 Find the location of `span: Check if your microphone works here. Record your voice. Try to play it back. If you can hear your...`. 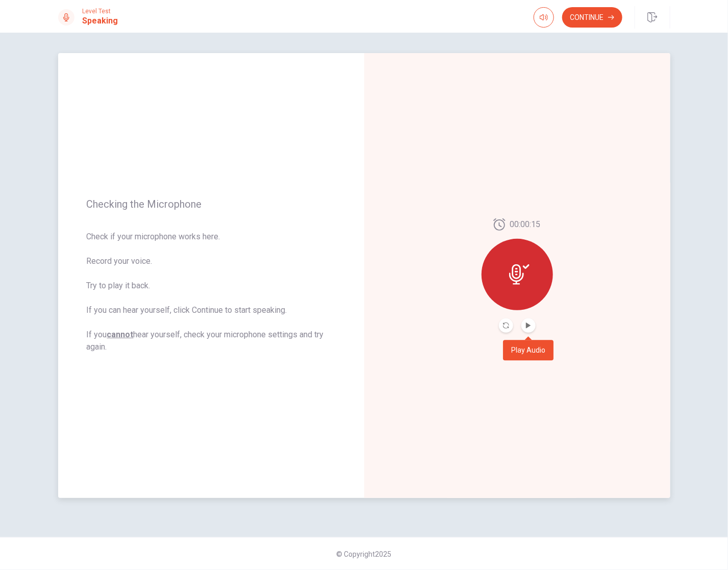

span: Check if your microphone works here. Record your voice. Try to play it back. If you can hear your... is located at coordinates (211, 292).